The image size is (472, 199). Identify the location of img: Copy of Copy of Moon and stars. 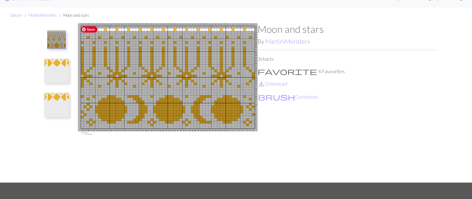
(57, 105).